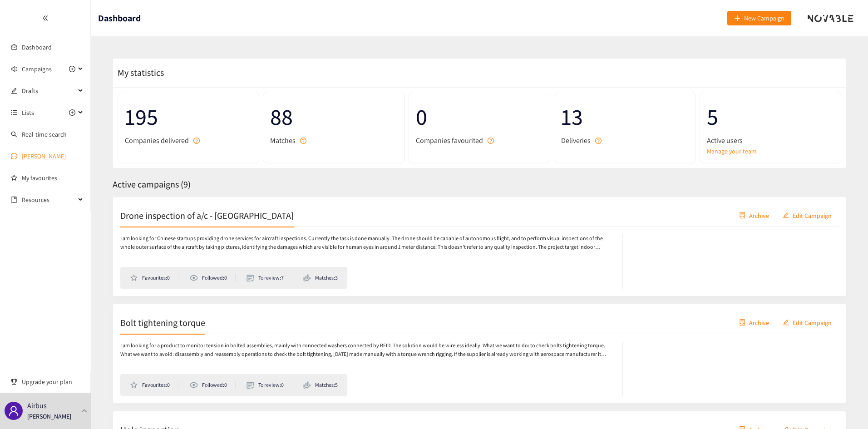  I want to click on span: Drafts, so click(48, 91).